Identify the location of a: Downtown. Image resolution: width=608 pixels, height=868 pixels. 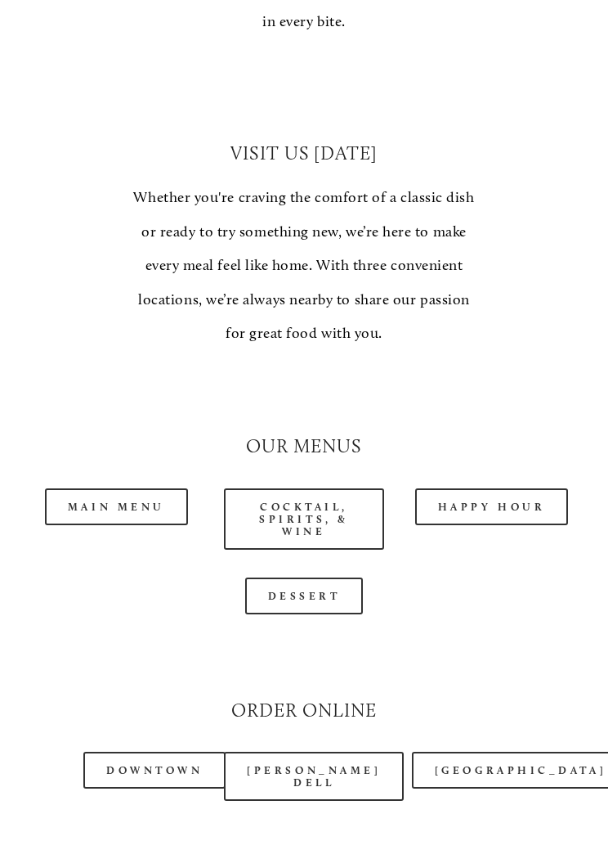
(154, 770).